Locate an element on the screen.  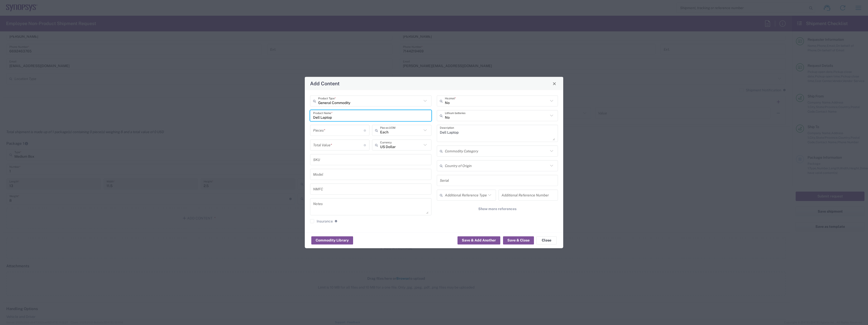
button: Commodity Library is located at coordinates (332, 240).